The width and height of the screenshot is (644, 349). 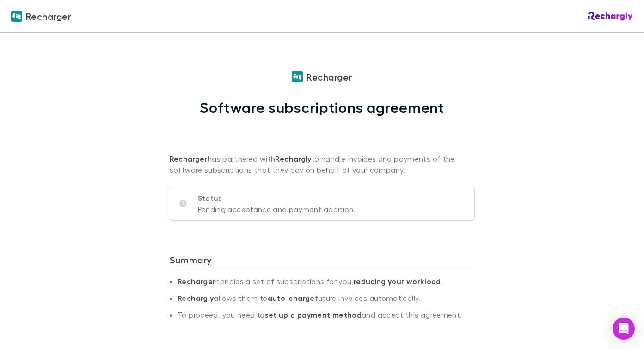 What do you see at coordinates (326, 285) in the screenshot?
I see `li: handles a set of subscriptions for you, .` at bounding box center [326, 285].